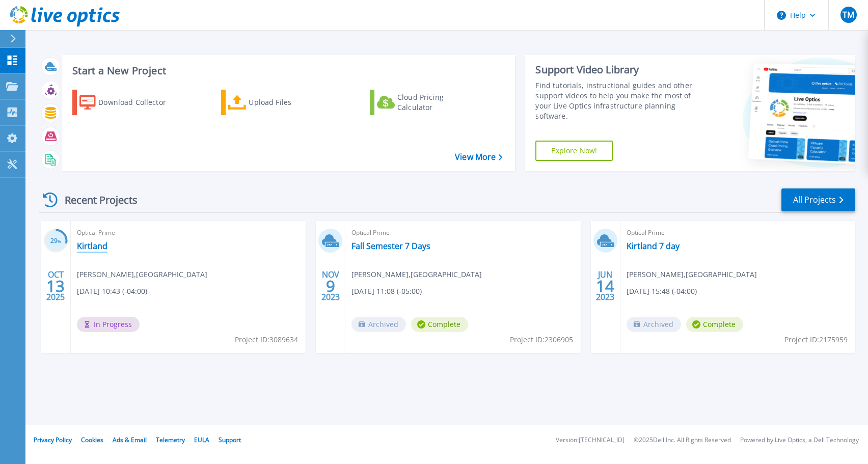 The height and width of the screenshot is (464, 868). I want to click on a: Kirtland, so click(92, 246).